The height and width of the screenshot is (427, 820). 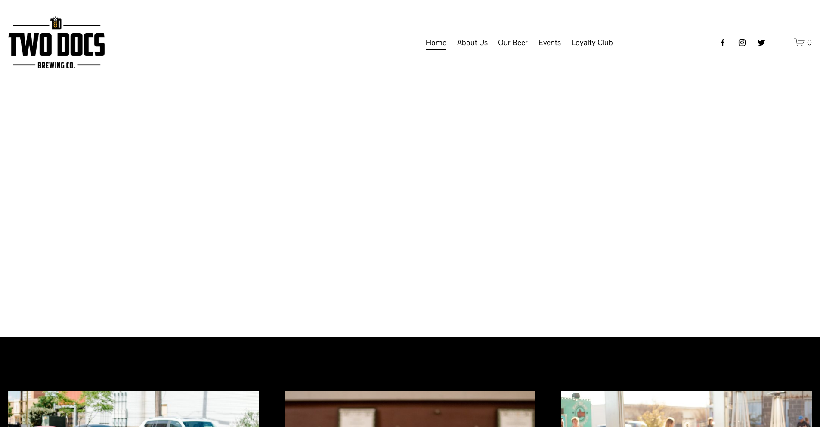 What do you see at coordinates (809, 42) in the screenshot?
I see `span: 0` at bounding box center [809, 42].